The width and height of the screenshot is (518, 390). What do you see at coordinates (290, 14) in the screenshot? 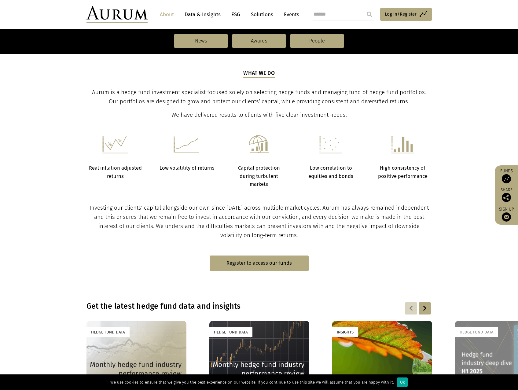
I see `a: Events` at bounding box center [290, 14].